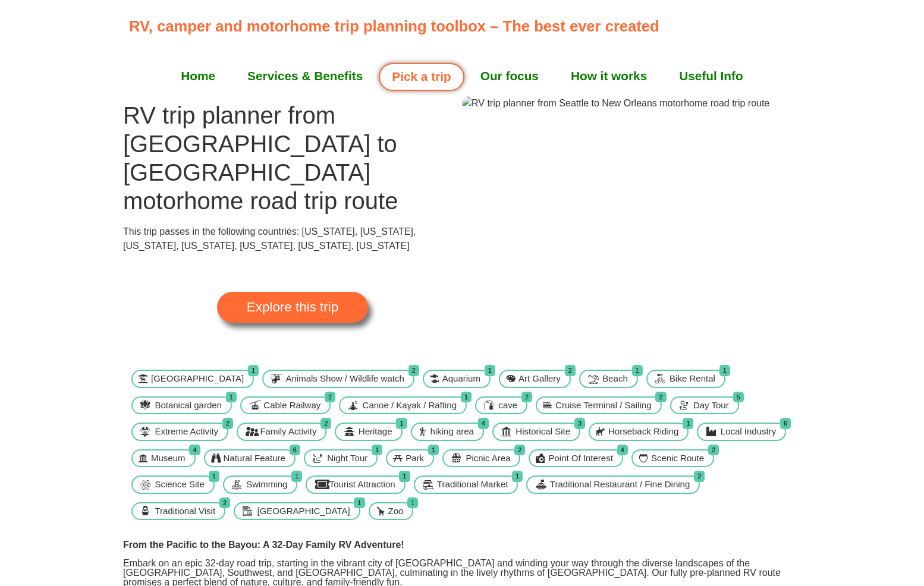 Image resolution: width=924 pixels, height=586 pixels. Describe the element at coordinates (414, 458) in the screenshot. I see `span: Park` at that location.